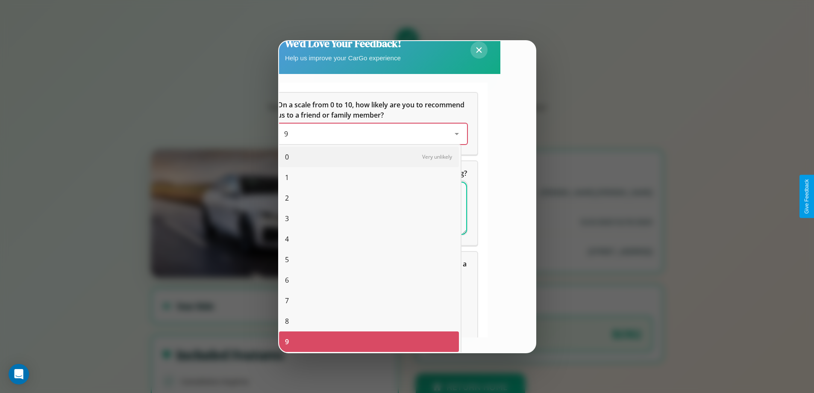 The height and width of the screenshot is (393, 814). What do you see at coordinates (369, 157) in the screenshot?
I see `div: 0` at bounding box center [369, 157].